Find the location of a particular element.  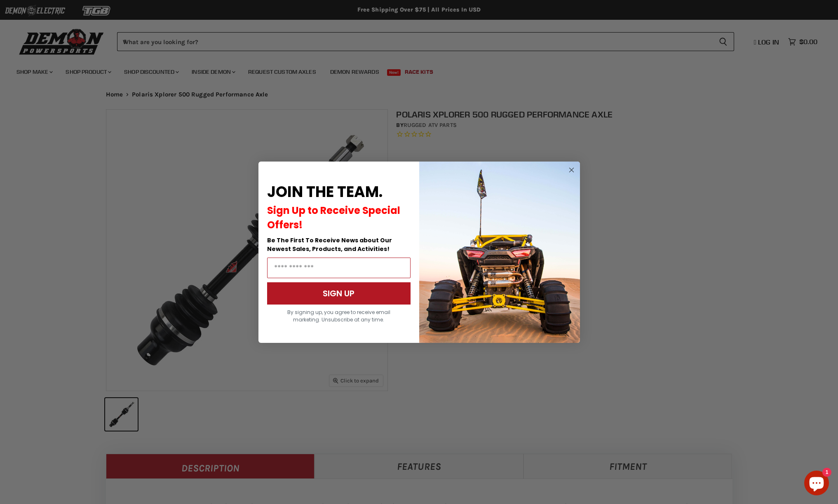

span: By signing up, you agree to receive email marketing. Unsubscribe at any time. is located at coordinates (339, 315).